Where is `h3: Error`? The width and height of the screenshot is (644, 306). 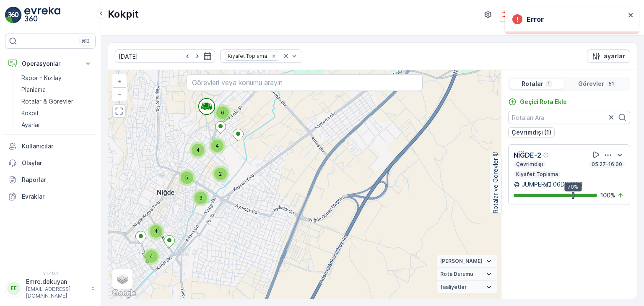
h3: Error is located at coordinates (535, 19).